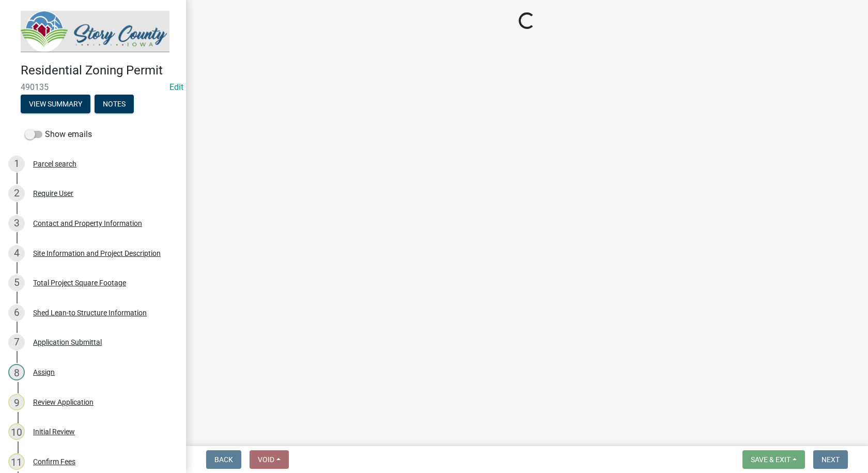 The width and height of the screenshot is (868, 473). What do you see at coordinates (17, 253) in the screenshot?
I see `div: 4` at bounding box center [17, 253].